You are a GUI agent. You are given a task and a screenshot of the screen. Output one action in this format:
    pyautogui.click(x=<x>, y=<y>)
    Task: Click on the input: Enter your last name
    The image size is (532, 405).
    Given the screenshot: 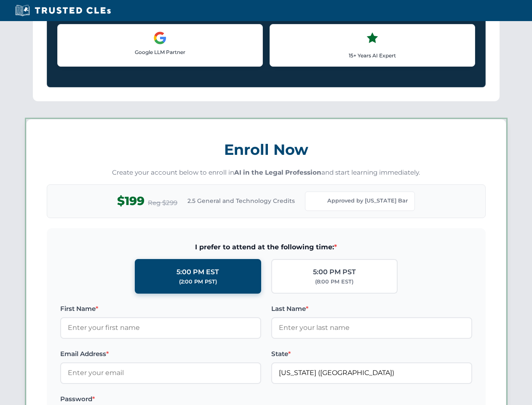 What is the action you would take?
    pyautogui.click(x=372, y=328)
    